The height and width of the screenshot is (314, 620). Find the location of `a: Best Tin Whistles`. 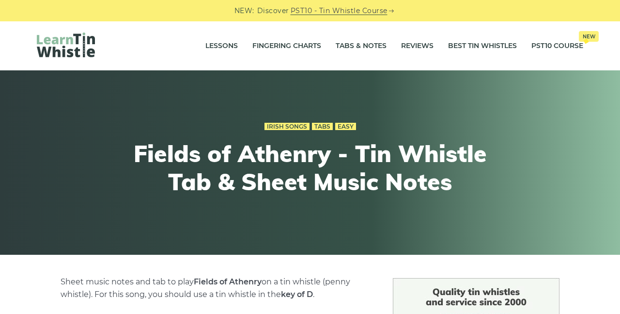

a: Best Tin Whistles is located at coordinates (483, 46).